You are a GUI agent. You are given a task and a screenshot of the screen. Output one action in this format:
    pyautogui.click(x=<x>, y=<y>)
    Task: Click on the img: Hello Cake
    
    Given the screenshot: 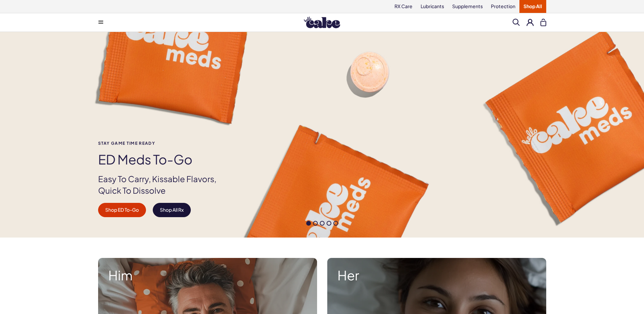 What is the action you would take?
    pyautogui.click(x=322, y=22)
    